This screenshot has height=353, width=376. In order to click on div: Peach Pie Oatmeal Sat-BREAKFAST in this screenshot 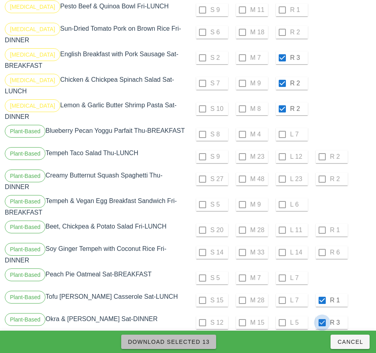, I will do `click(96, 278)`.